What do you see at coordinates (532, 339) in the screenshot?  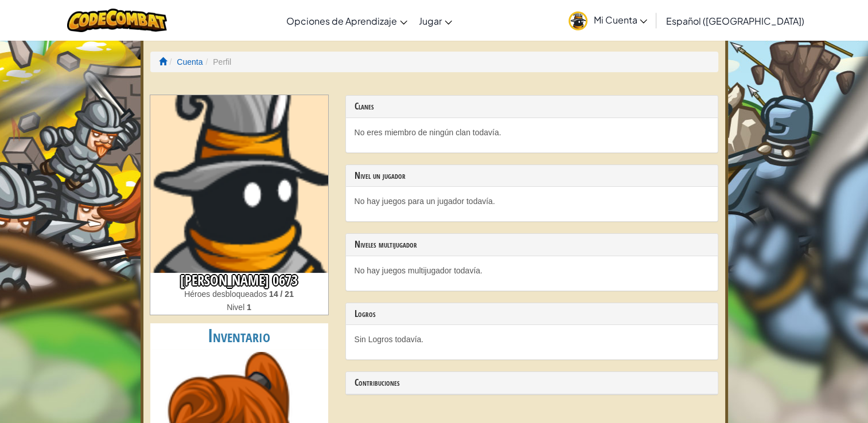 I see `p: Sin Logros todavía.` at bounding box center [532, 339].